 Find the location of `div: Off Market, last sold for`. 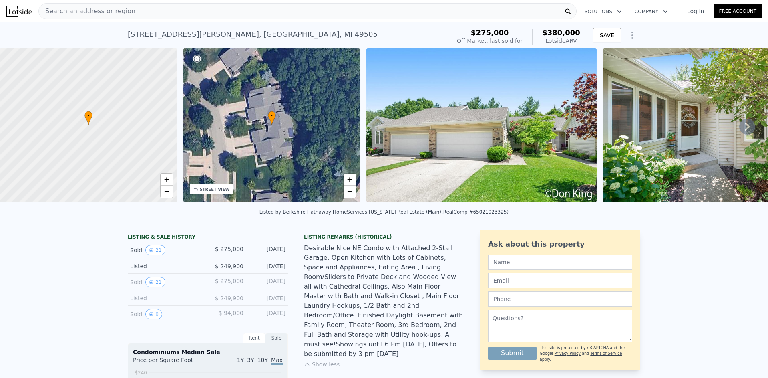

div: Off Market, last sold for is located at coordinates (490, 41).